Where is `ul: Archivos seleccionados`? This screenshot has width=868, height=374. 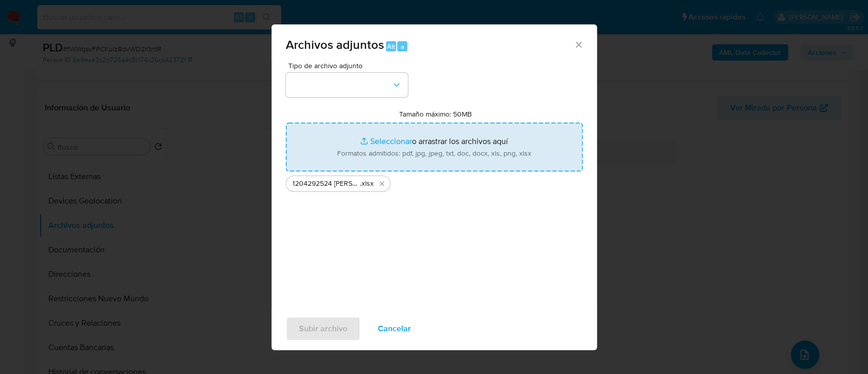 ul: Archivos seleccionados is located at coordinates (434, 182).